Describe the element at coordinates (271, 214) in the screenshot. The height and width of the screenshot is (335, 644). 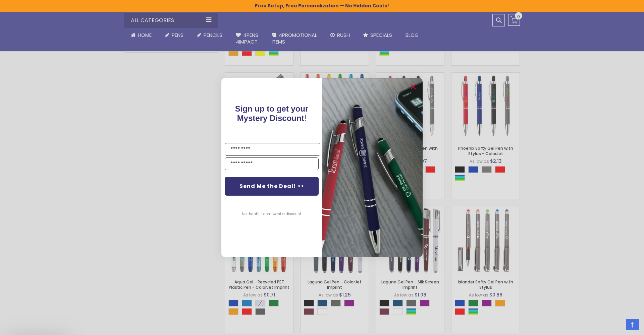
I see `button: No thanks, I don't want a discount.` at that location.